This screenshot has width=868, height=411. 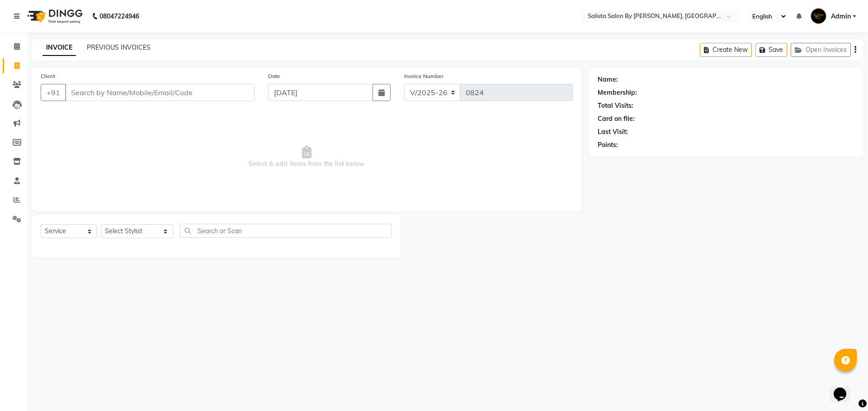 What do you see at coordinates (48, 76) in the screenshot?
I see `label: Client` at bounding box center [48, 76].